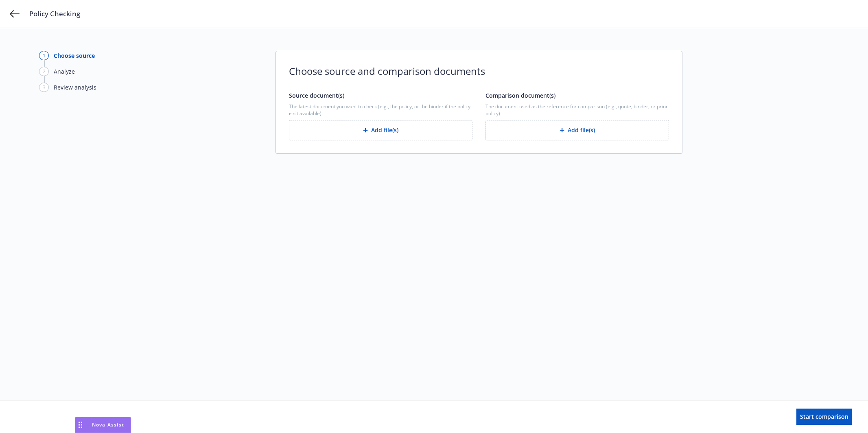  Describe the element at coordinates (478, 72) in the screenshot. I see `span: Choose source and comparison documents` at that location.